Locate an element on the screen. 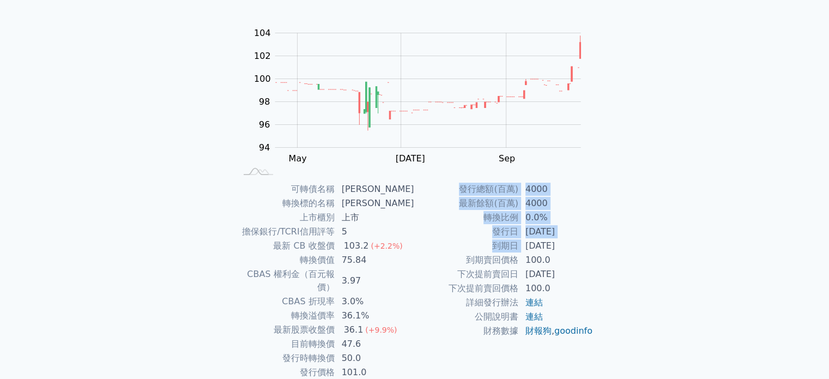  td: 轉換標的名稱 is located at coordinates (286, 203).